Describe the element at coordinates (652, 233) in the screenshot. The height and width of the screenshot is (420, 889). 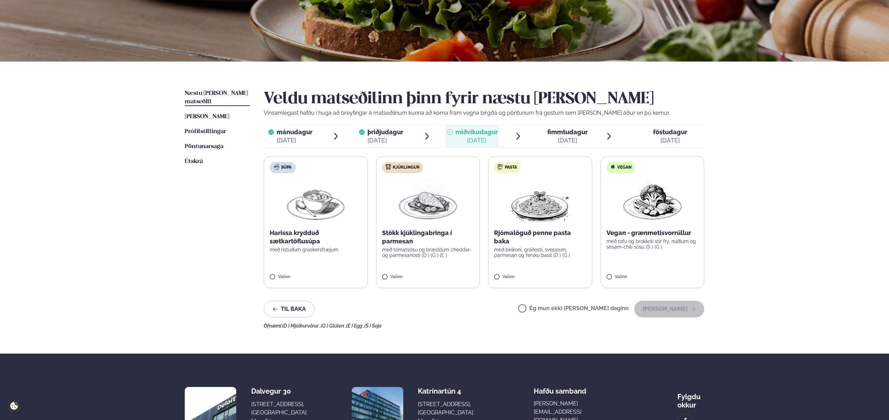
I see `p: Vegan - grænmetisvorrúllur` at that location.